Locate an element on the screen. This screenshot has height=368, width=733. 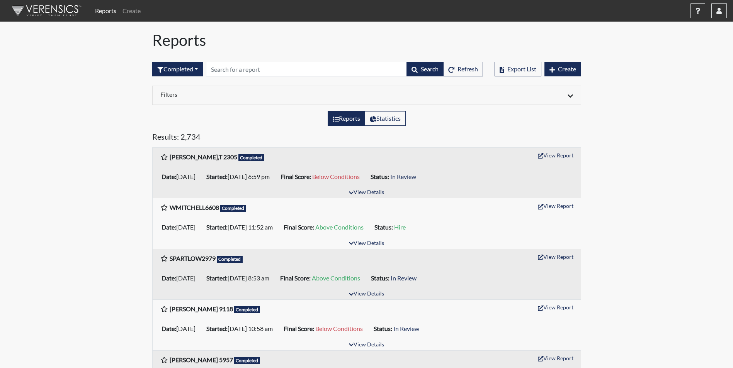
input: Search by Registration ID, Interview Number, or Investigation Name. is located at coordinates (306, 69).